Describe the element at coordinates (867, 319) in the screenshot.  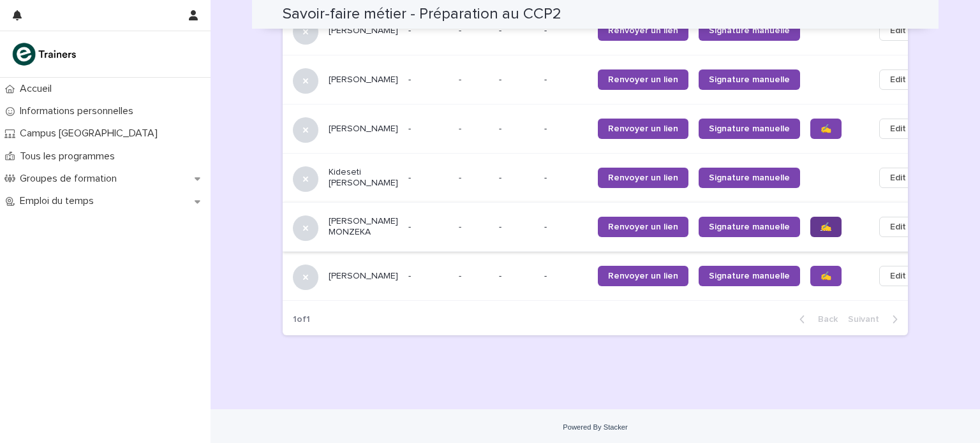
I see `span: Next` at that location.